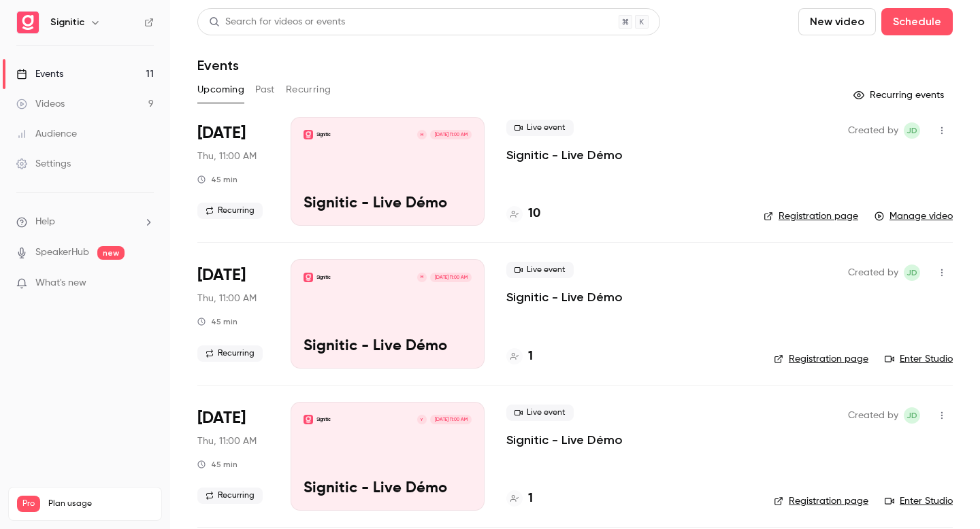  Describe the element at coordinates (265, 90) in the screenshot. I see `button: Past` at that location.